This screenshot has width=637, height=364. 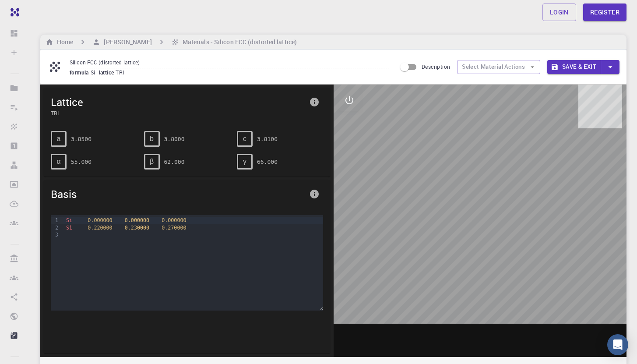 I want to click on pre: 62.000, so click(x=174, y=161).